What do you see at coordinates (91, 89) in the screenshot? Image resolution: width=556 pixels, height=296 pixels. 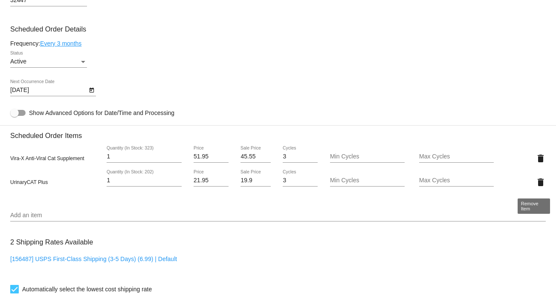 I see `button: Open calendar` at bounding box center [91, 89].